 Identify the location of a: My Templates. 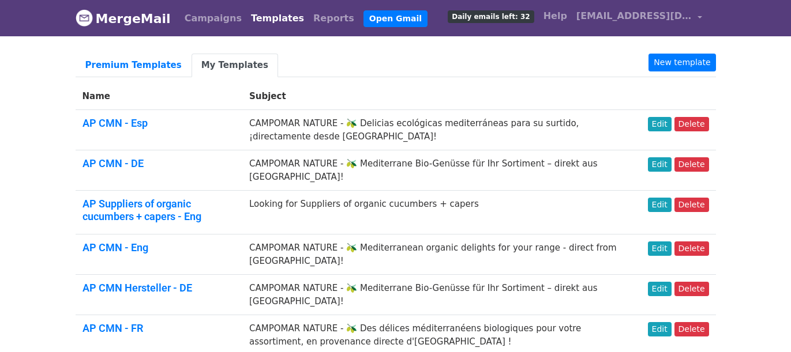
(235, 65).